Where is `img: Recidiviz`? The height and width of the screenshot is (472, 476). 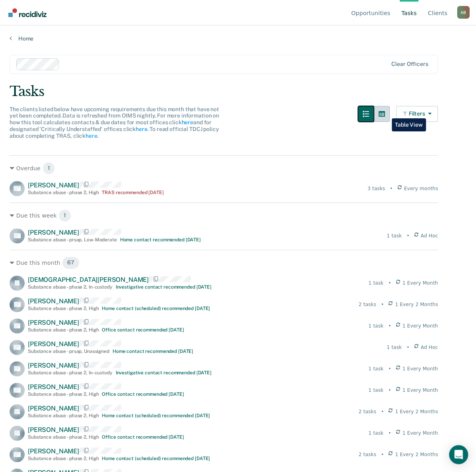
img: Recidiviz is located at coordinates (27, 13).